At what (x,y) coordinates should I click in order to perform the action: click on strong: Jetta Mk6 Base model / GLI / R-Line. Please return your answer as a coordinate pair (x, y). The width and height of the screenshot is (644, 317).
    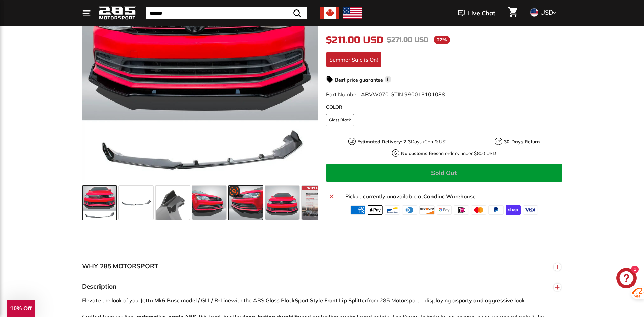
    Looking at the image, I should click on (185, 300).